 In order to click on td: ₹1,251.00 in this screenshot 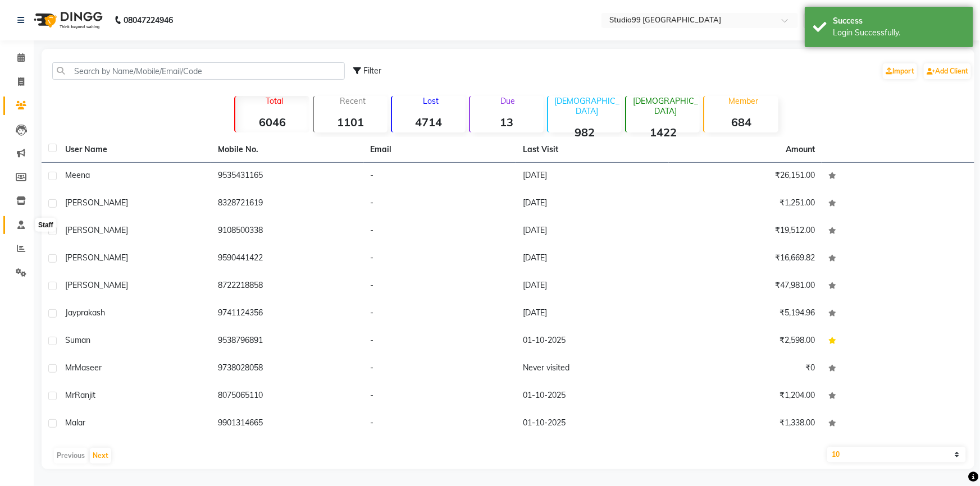, I will do `click(745, 204)`.